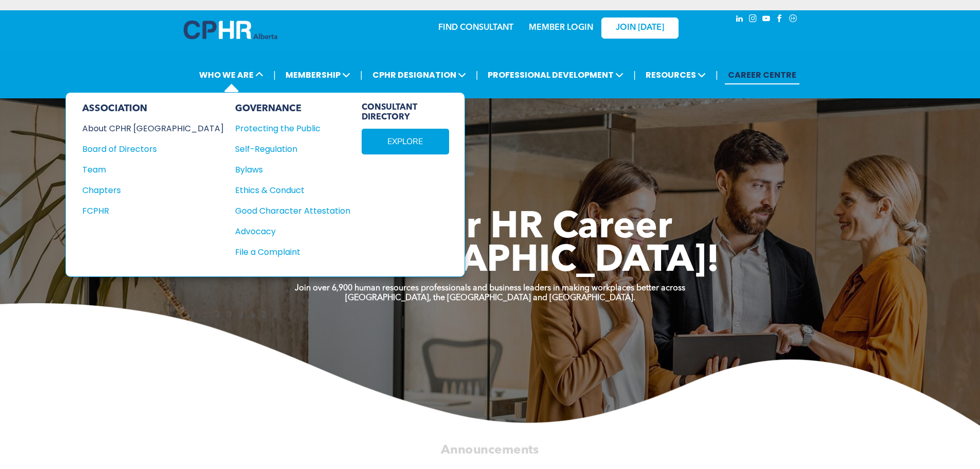 This screenshot has height=469, width=980. Describe the element at coordinates (287, 169) in the screenshot. I see `div: Bylaws` at that location.